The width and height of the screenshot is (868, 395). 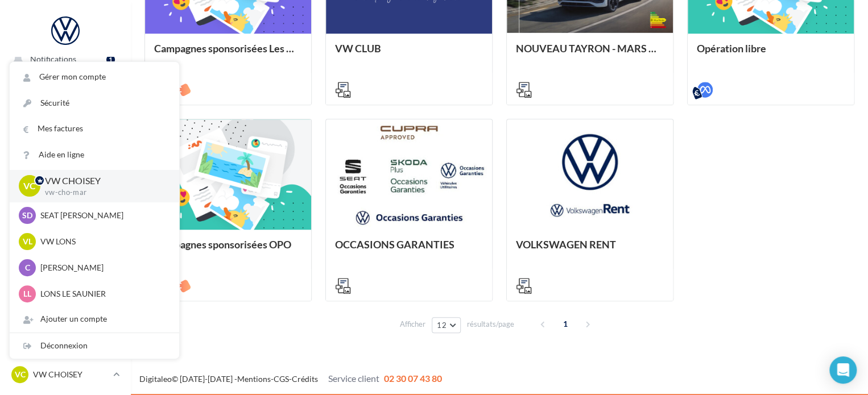 What do you see at coordinates (103, 242) in the screenshot?
I see `p: VW LONS` at bounding box center [103, 242].